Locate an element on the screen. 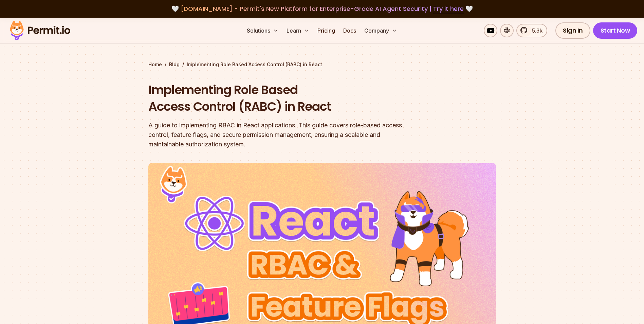  button: Solutions is located at coordinates (262, 30).